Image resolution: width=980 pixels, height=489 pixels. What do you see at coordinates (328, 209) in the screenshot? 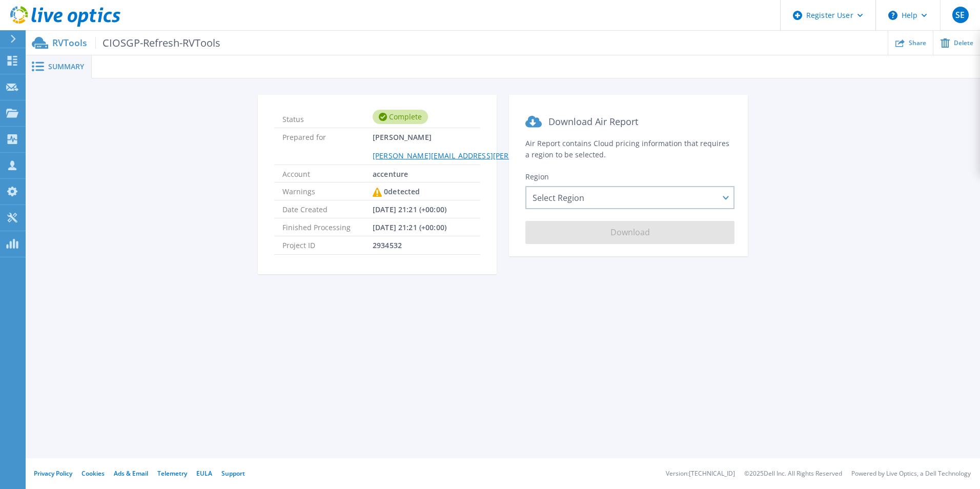
I see `span: Date Created` at bounding box center [328, 209].